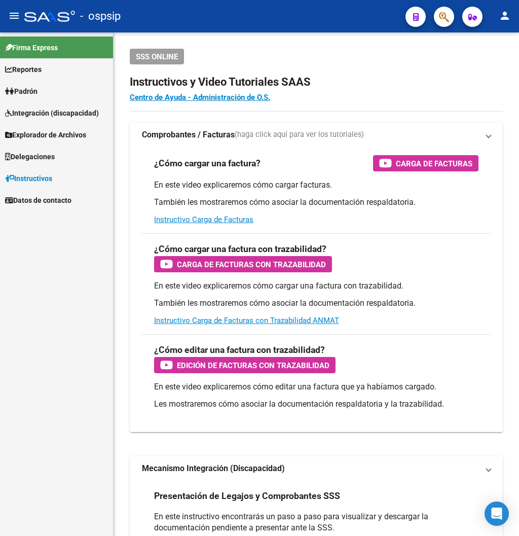  I want to click on span: Carga de Facturas, so click(434, 163).